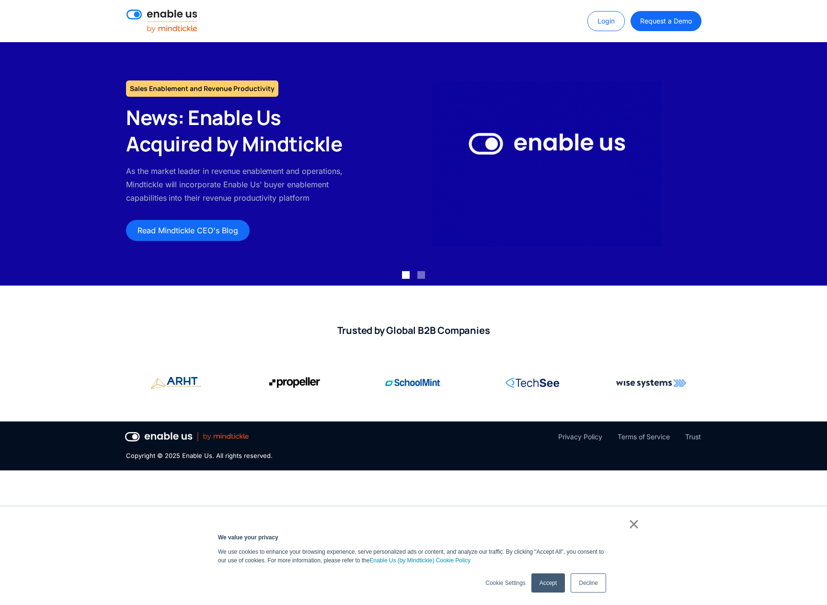 This screenshot has height=605, width=827. I want to click on h2: Trusted by Global B2B Companies, so click(414, 331).